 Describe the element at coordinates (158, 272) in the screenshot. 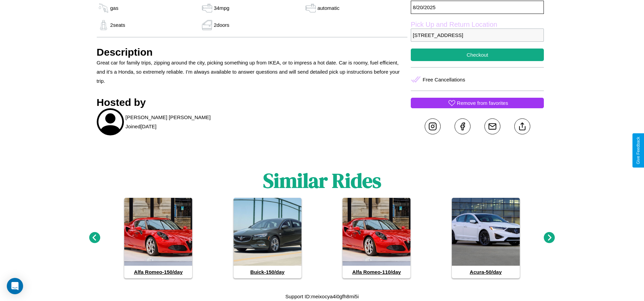

I see `h4: Alfa Romeo - 150 /day` at that location.